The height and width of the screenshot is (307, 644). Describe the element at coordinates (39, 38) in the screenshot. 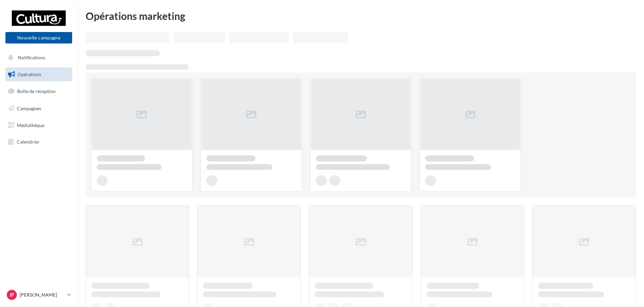

I see `button: Nouvelle campagne` at that location.